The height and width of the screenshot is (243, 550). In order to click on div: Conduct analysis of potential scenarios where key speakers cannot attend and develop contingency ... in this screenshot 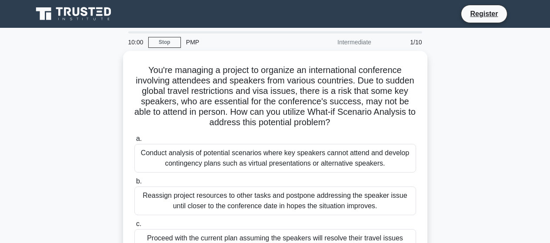, I will do `click(275, 158)`.